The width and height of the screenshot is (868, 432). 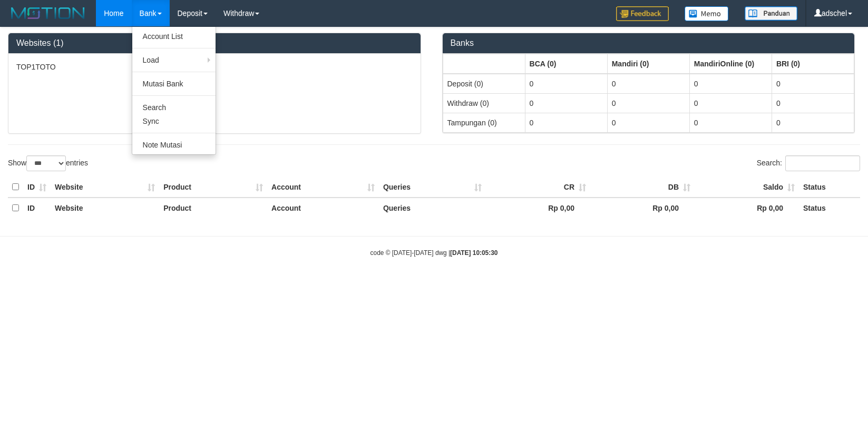 What do you see at coordinates (174, 107) in the screenshot?
I see `a: Search` at bounding box center [174, 107].